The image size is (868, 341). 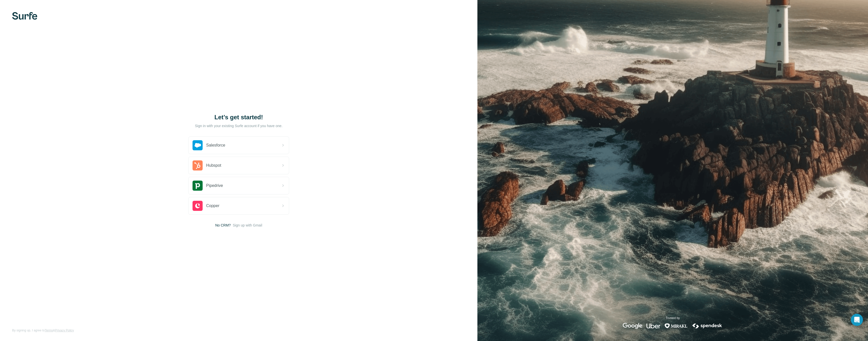 What do you see at coordinates (247, 225) in the screenshot?
I see `span: Sign up with Gmail` at bounding box center [247, 225].